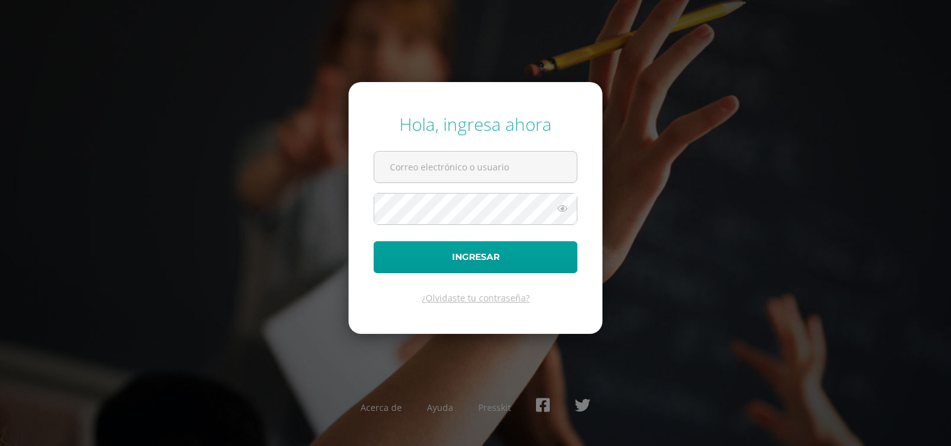 The image size is (951, 446). I want to click on a: Acerca de, so click(381, 407).